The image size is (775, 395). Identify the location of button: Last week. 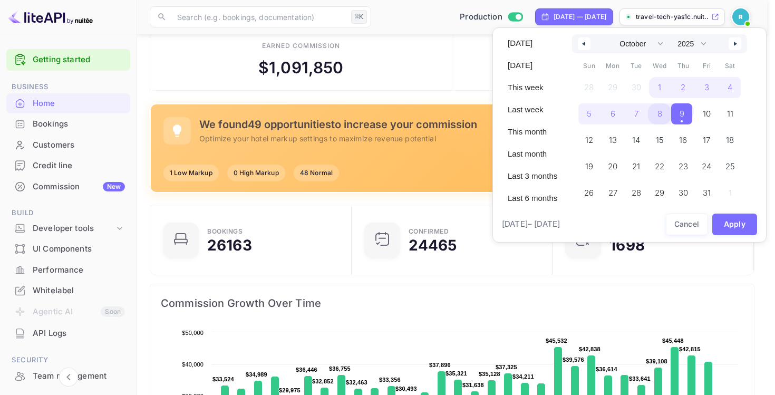
(532, 110).